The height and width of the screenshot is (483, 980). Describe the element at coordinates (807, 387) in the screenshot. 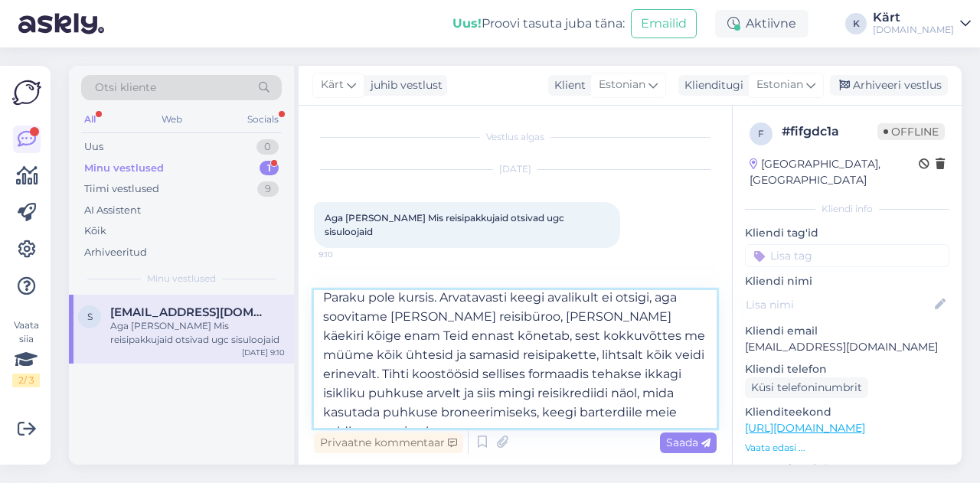

I see `div: Küsi telefoninumbrit` at that location.